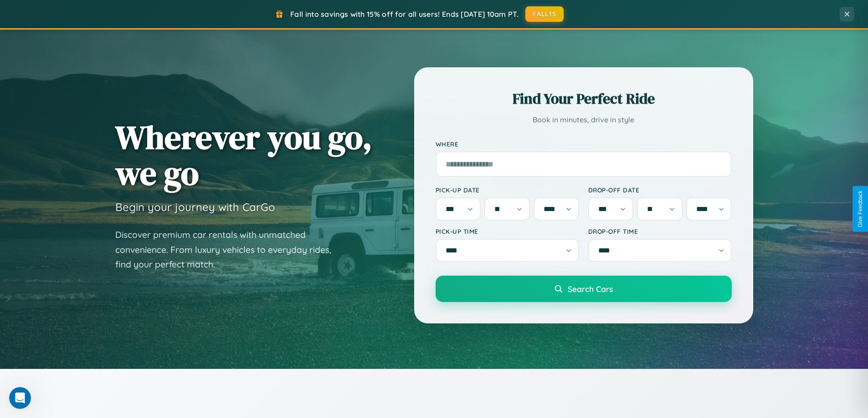 This screenshot has height=418, width=868. What do you see at coordinates (590, 289) in the screenshot?
I see `span: Search Cars` at bounding box center [590, 289].